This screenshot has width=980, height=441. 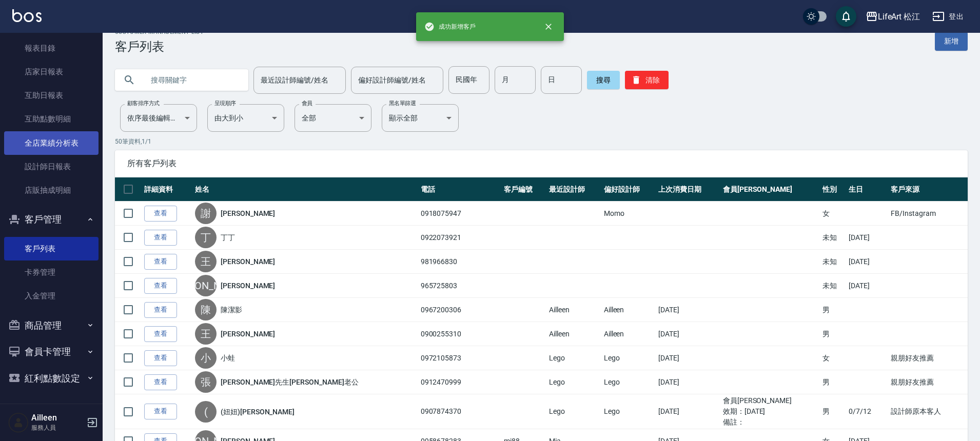 I want to click on button: 紅利點數設定, so click(x=51, y=379).